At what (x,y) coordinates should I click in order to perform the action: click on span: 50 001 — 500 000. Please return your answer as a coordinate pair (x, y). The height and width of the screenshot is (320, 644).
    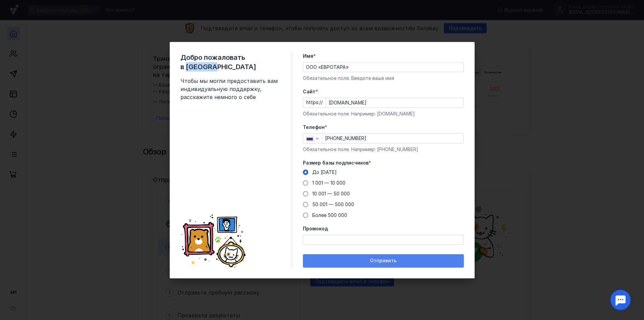
    Looking at the image, I should click on (333, 204).